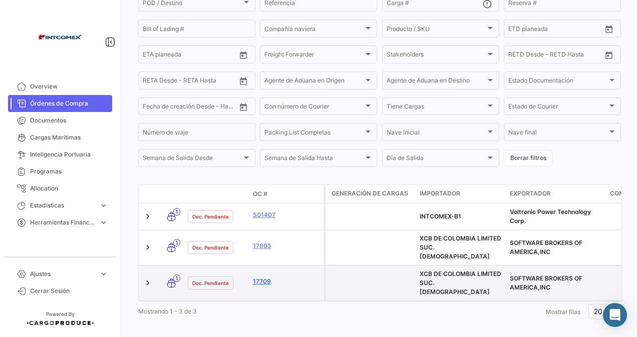 The width and height of the screenshot is (637, 337). I want to click on span: Semana de Salida Hasta, so click(314, 160).